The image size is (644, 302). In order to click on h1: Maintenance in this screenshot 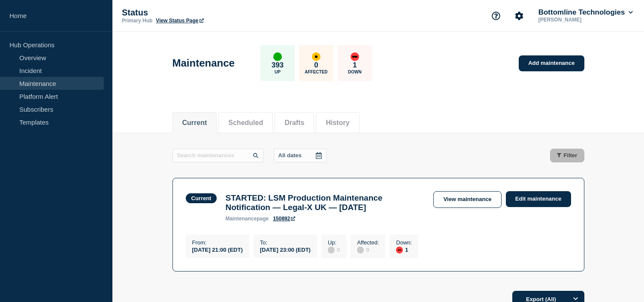, I will do `click(203, 63)`.